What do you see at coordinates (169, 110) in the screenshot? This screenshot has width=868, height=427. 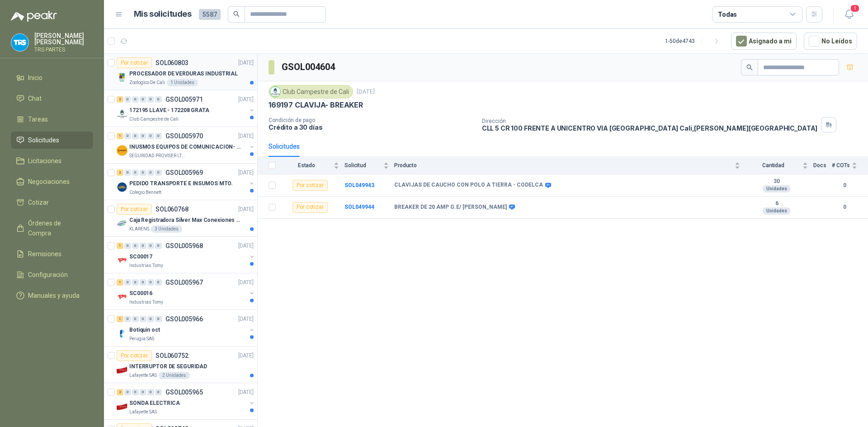 I see `p: 172195 LLAVE - 172208 GRATA` at bounding box center [169, 110].